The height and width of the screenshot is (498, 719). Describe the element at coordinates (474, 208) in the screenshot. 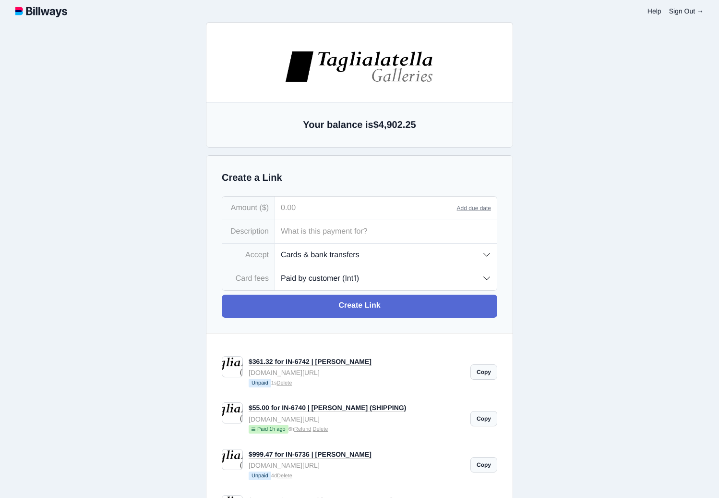

I see `a: Add due date` at that location.